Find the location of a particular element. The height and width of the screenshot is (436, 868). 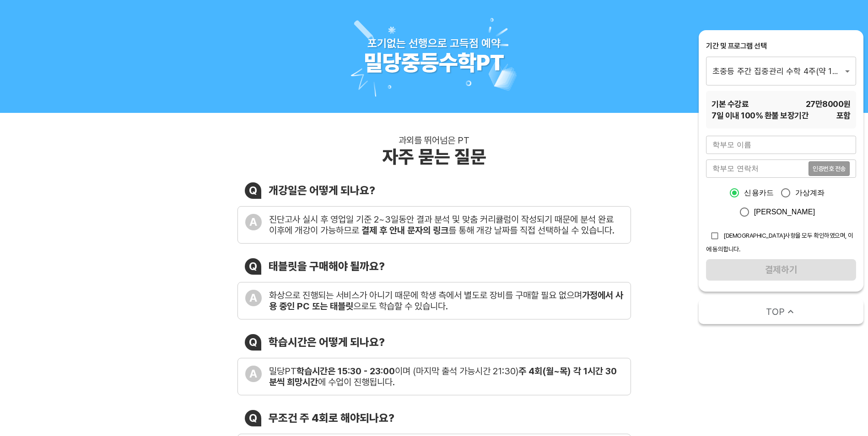

div: 밀당PT 이며 (마지막 출석 가능시간 21:30) 에 수업이 진행됩니다. is located at coordinates (446, 376).